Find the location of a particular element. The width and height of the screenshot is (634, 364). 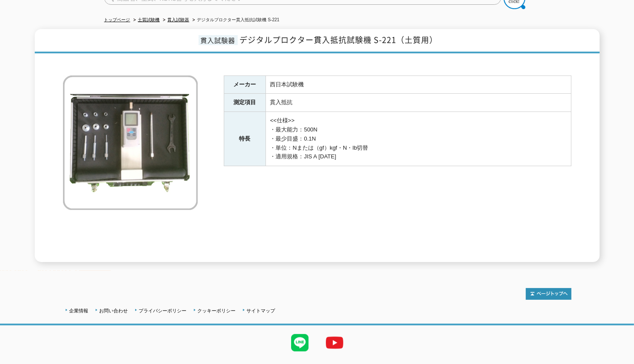

img: LINE is located at coordinates (300, 343).